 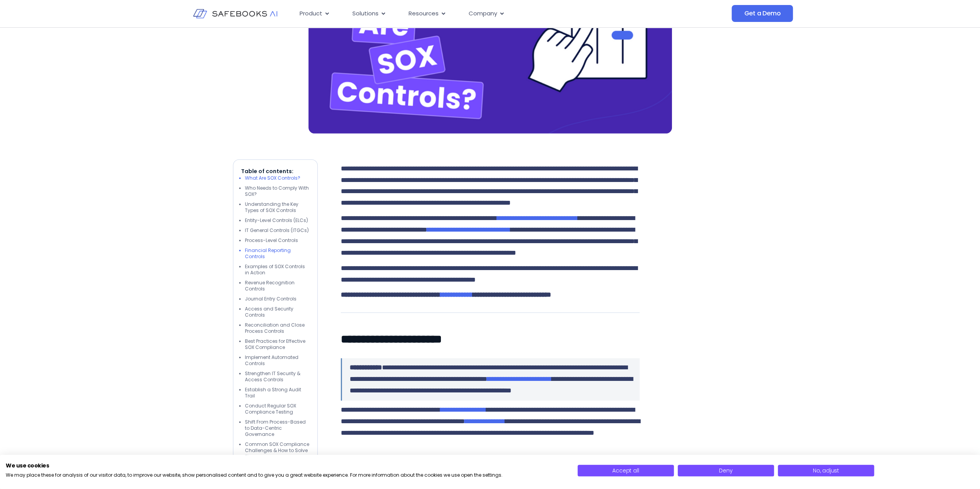 What do you see at coordinates (311, 14) in the screenshot?
I see `span: Product` at bounding box center [311, 14].